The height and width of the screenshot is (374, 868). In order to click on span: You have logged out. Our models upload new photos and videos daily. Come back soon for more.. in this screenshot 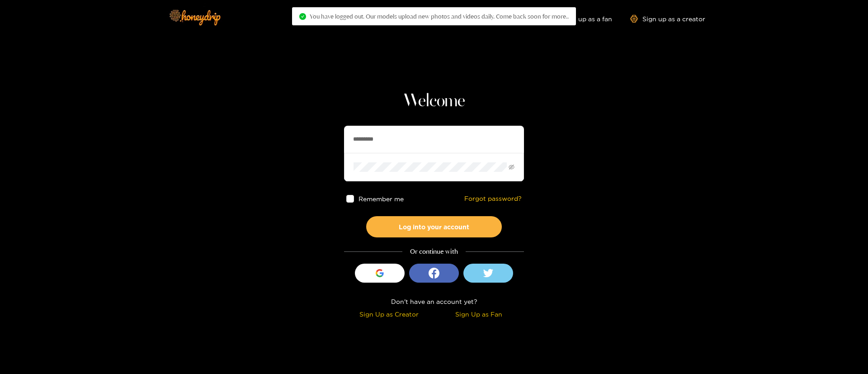, I will do `click(439, 17)`.